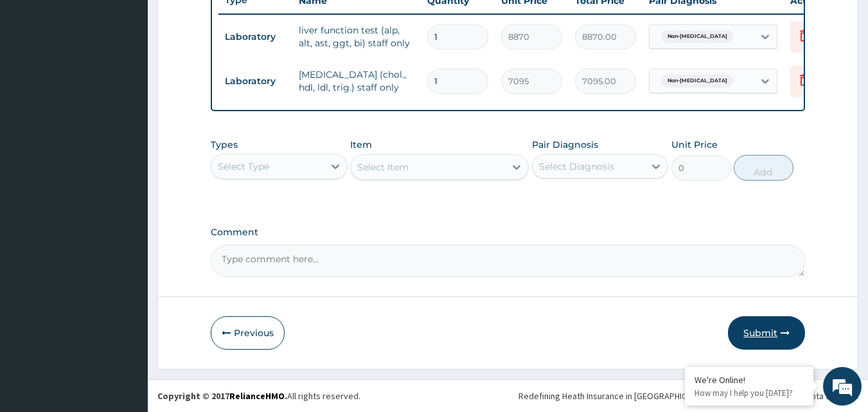 The width and height of the screenshot is (868, 412). I want to click on textarea: Type your message and hit 'Enter', so click(125, 298).